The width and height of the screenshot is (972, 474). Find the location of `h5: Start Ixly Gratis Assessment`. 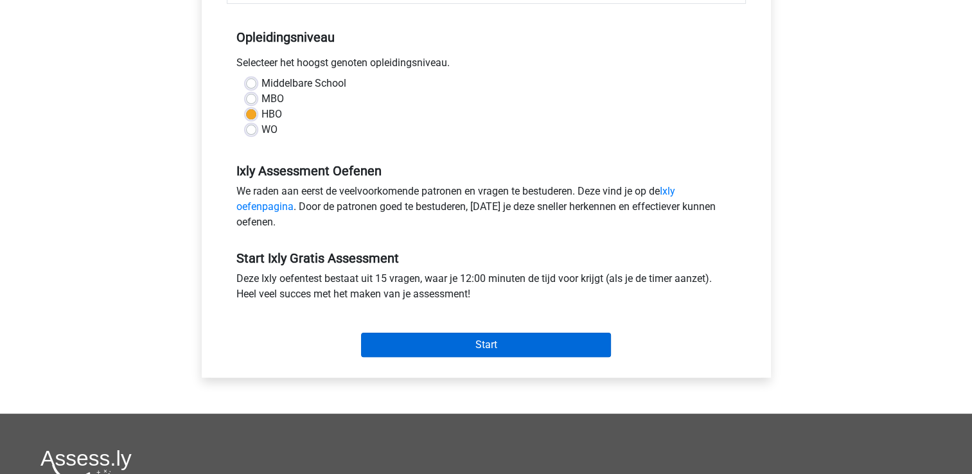

h5: Start Ixly Gratis Assessment is located at coordinates (486, 258).